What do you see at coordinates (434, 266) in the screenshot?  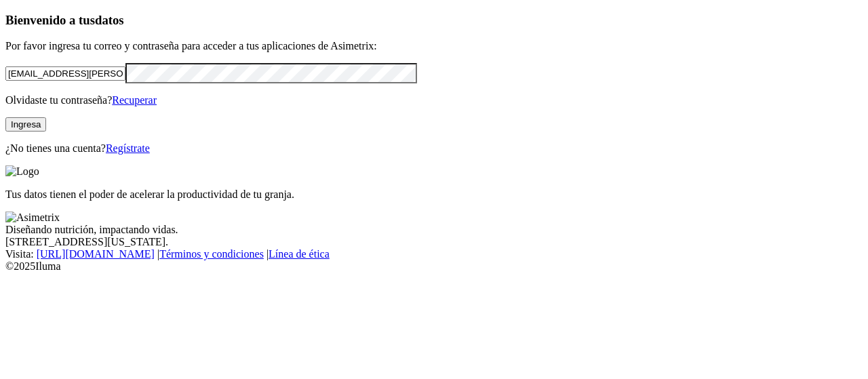 I see `div: © 2025 Iluma` at bounding box center [434, 266].